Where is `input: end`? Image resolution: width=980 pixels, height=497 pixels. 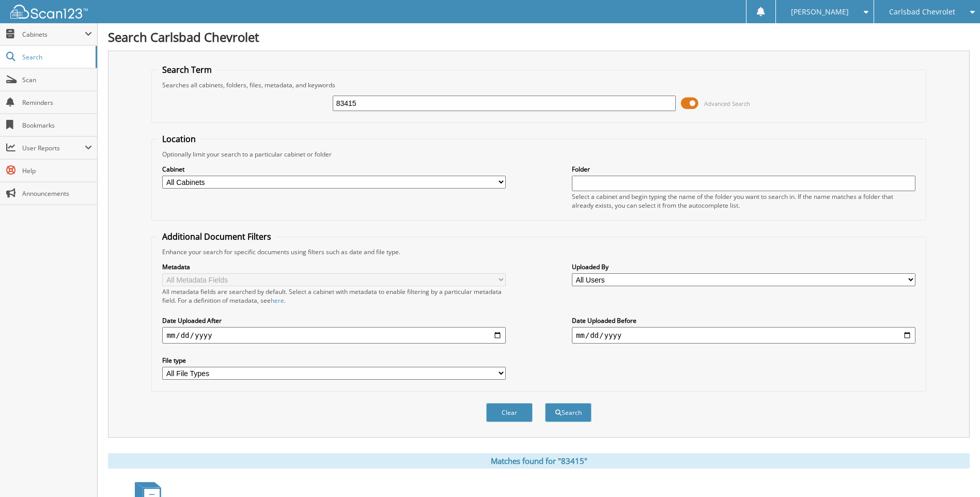
input: end is located at coordinates (744, 335).